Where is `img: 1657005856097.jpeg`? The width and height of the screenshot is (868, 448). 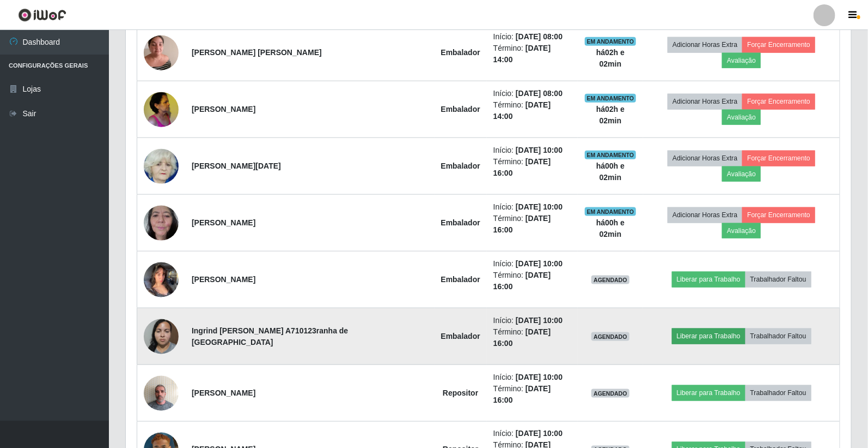 img: 1657005856097.jpeg is located at coordinates (162, 166).